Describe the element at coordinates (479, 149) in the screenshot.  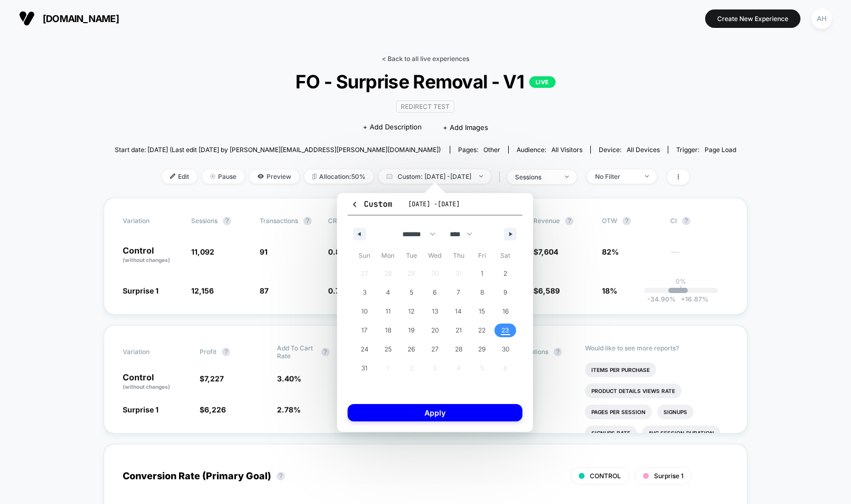
I see `div: Pages:` at that location.